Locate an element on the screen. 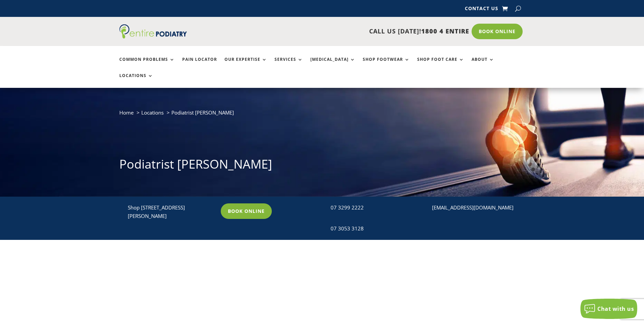 This screenshot has height=324, width=644. span: 1800 4 ENTIRE is located at coordinates (445, 31).